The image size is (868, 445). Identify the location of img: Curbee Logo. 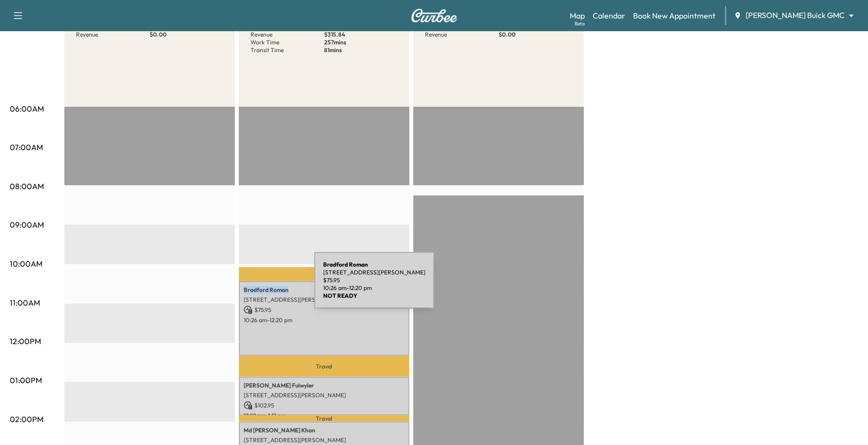
(434, 16).